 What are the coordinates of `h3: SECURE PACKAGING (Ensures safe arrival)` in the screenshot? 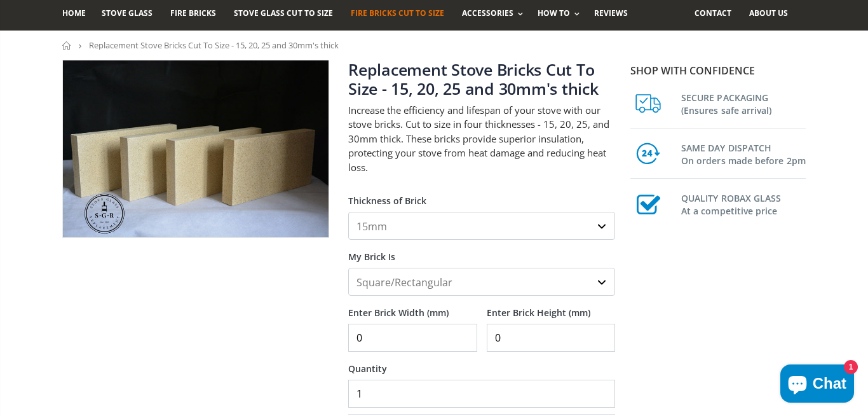 It's located at (744, 103).